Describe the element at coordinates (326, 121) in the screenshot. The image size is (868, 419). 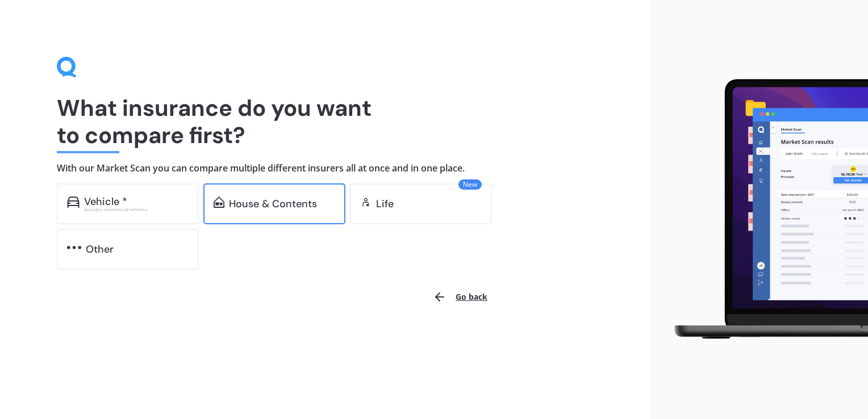
I see `h1: What insurance do you want to compare first?` at that location.